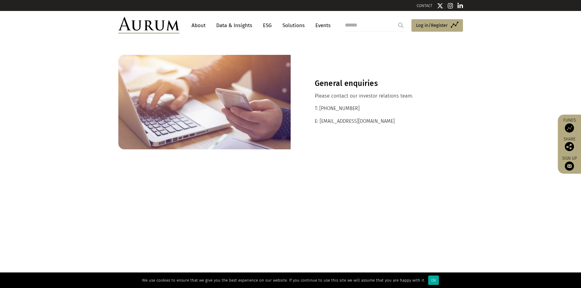  Describe the element at coordinates (569, 147) in the screenshot. I see `img: Share this post` at that location.